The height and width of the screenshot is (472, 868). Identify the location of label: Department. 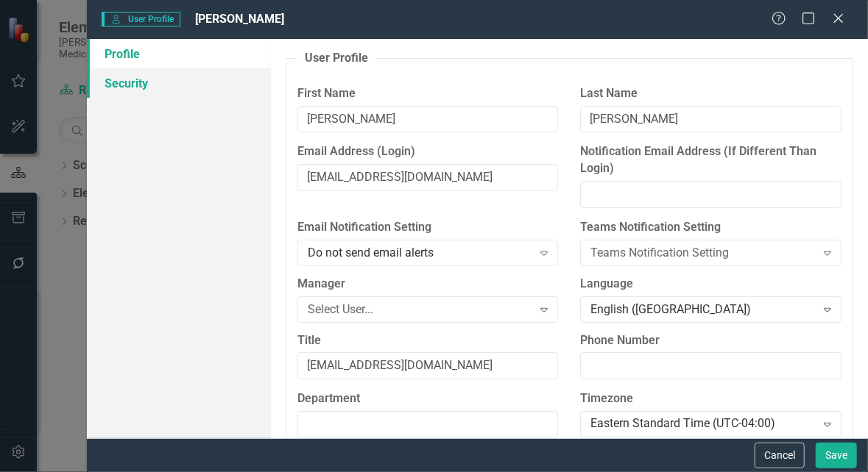
(427, 399).